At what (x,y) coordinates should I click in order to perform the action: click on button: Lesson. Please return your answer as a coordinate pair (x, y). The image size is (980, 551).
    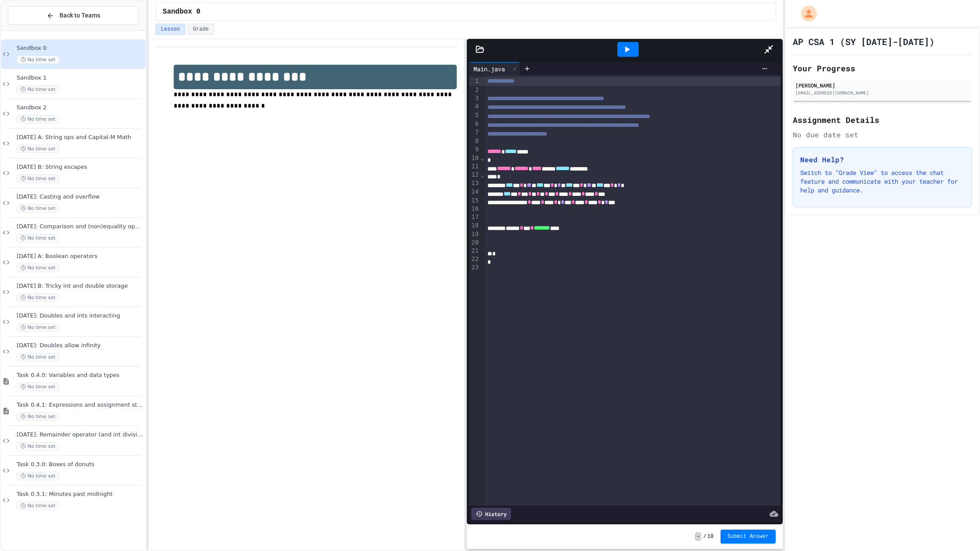
    Looking at the image, I should click on (170, 29).